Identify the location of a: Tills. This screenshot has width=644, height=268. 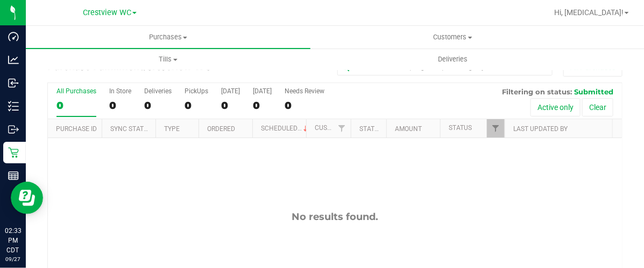
(168, 60).